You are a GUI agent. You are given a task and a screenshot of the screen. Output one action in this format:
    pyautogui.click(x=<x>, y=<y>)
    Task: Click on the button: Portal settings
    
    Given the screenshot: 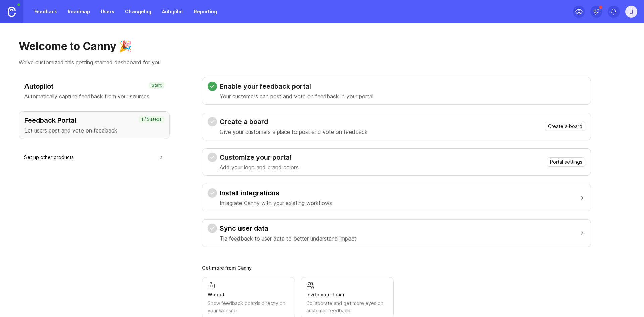 What is the action you would take?
    pyautogui.click(x=566, y=162)
    